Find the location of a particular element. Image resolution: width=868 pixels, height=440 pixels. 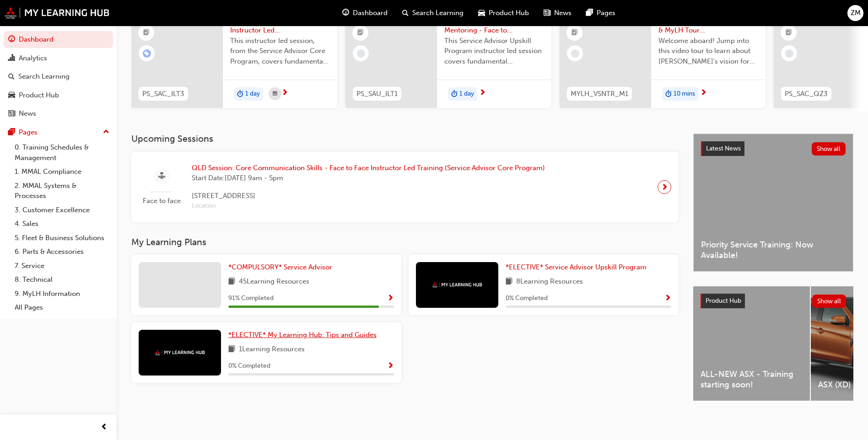

h3: Upcoming Sessions is located at coordinates (405, 138).